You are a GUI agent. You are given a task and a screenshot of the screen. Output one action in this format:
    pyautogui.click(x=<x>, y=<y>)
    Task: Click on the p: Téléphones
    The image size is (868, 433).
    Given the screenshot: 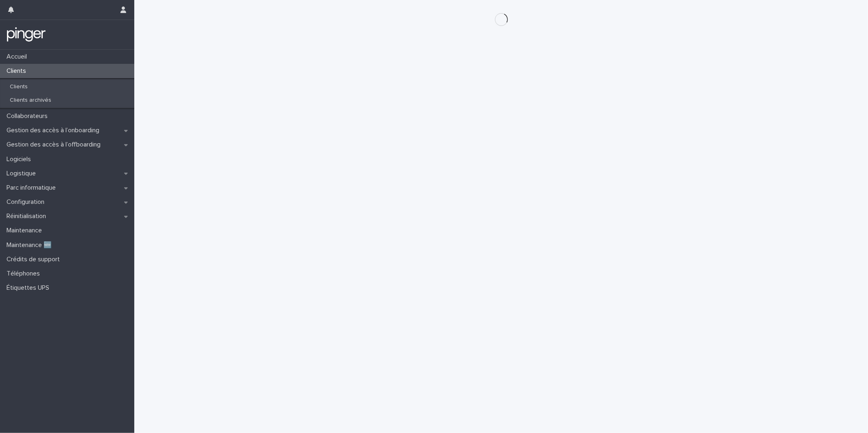 What is the action you would take?
    pyautogui.click(x=25, y=273)
    